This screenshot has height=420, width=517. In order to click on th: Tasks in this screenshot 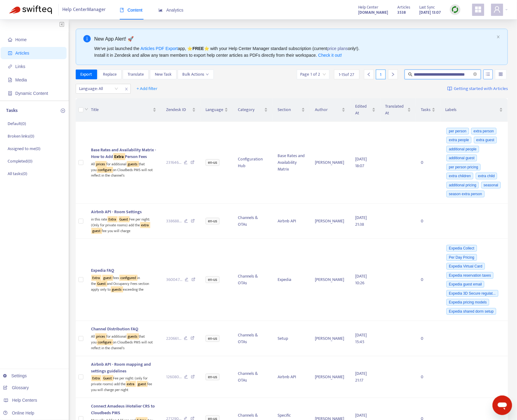, I will do `click(428, 110)`.